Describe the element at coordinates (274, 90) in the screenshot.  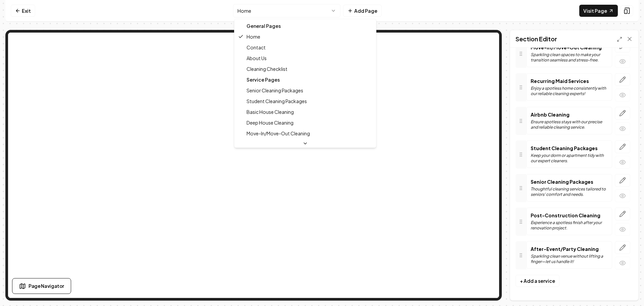
I see `span: Senior Cleaning Packages` at that location.